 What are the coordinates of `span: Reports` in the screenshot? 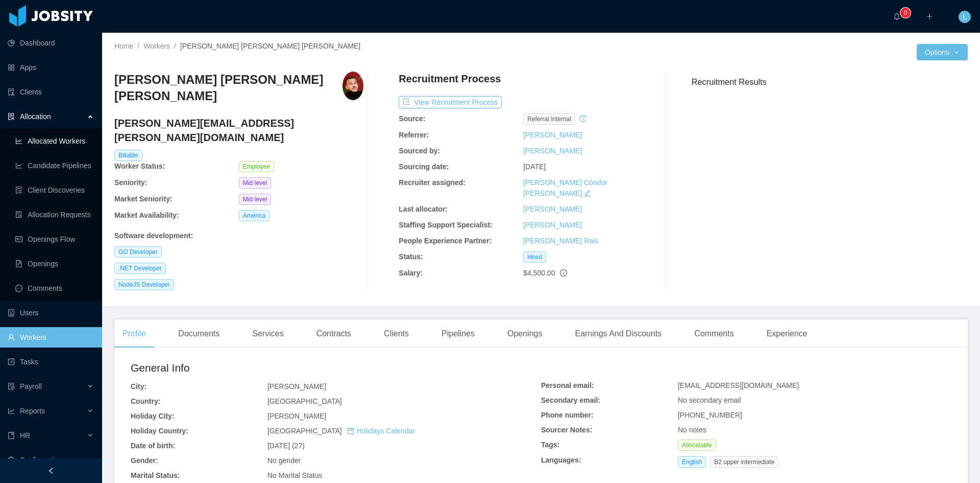 It's located at (32, 410).